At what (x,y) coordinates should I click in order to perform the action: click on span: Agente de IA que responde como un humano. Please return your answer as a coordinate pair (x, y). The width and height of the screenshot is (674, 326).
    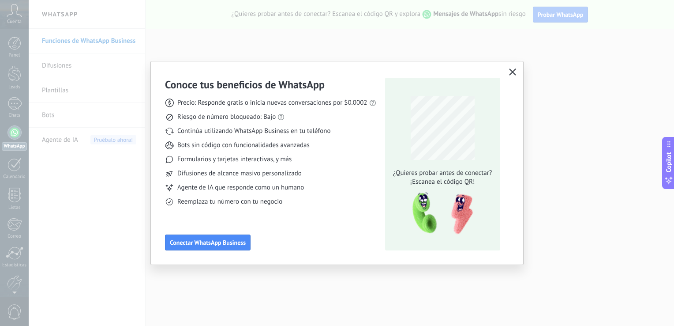
    Looking at the image, I should click on (240, 187).